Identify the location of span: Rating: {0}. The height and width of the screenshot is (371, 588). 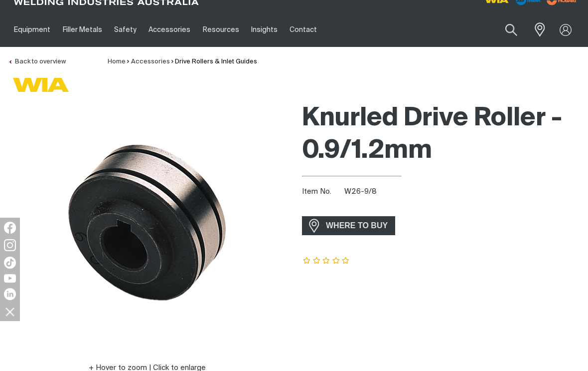
(326, 261).